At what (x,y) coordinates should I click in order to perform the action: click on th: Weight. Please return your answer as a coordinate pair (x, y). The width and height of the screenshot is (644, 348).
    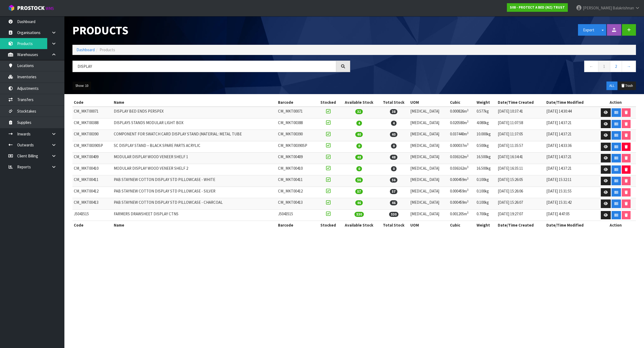
    Looking at the image, I should click on (486, 103).